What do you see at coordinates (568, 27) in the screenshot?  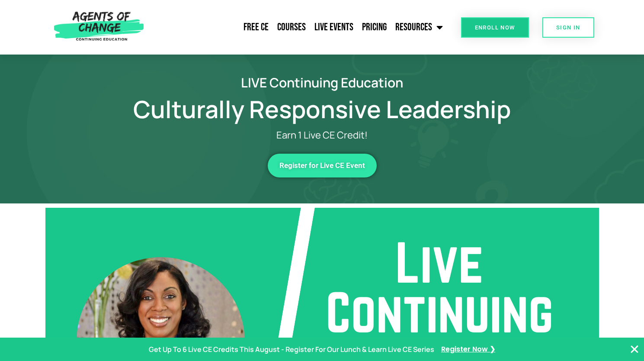 I see `span: SIGN IN` at bounding box center [568, 27].